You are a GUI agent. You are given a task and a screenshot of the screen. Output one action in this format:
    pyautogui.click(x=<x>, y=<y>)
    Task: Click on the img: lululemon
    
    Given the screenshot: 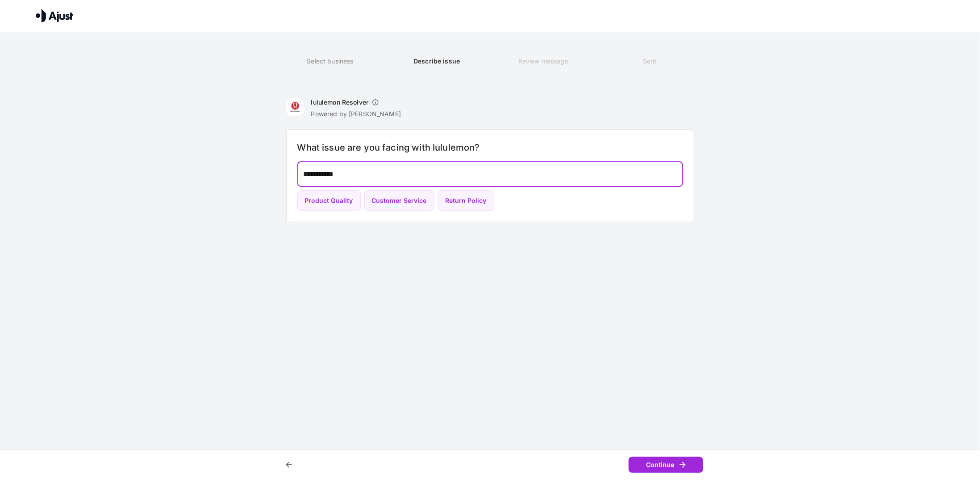 What is the action you would take?
    pyautogui.click(x=295, y=107)
    